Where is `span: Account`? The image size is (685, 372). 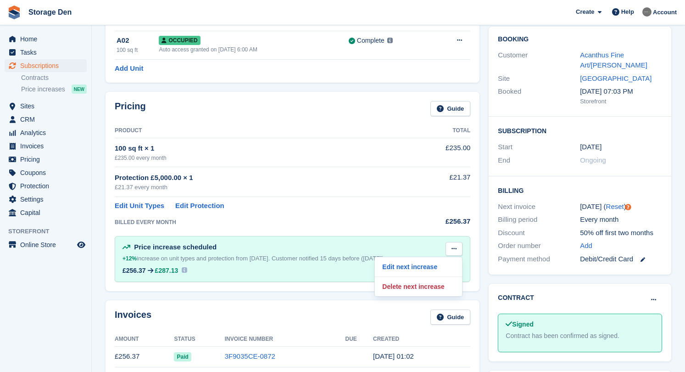
span: Account is located at coordinates (665, 12).